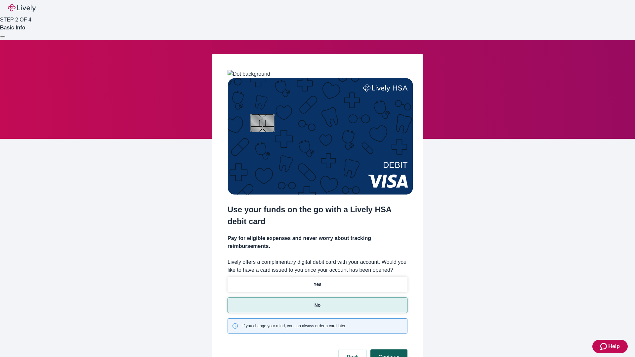 The height and width of the screenshot is (357, 635). What do you see at coordinates (317, 305) in the screenshot?
I see `button: No` at bounding box center [317, 305].